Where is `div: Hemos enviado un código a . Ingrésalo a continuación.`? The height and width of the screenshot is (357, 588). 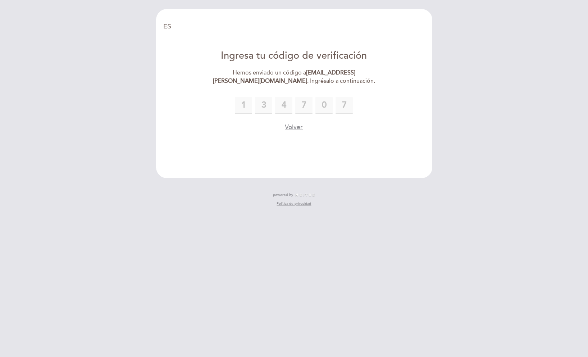
div: Hemos enviado un código a . Ingrésalo a continuación. is located at coordinates (294, 77).